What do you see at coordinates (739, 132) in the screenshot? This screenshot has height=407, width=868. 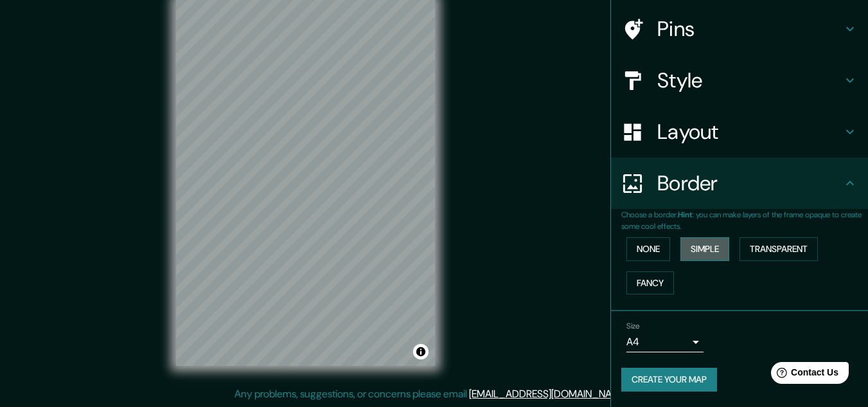 I see `div: Layout` at bounding box center [739, 132].